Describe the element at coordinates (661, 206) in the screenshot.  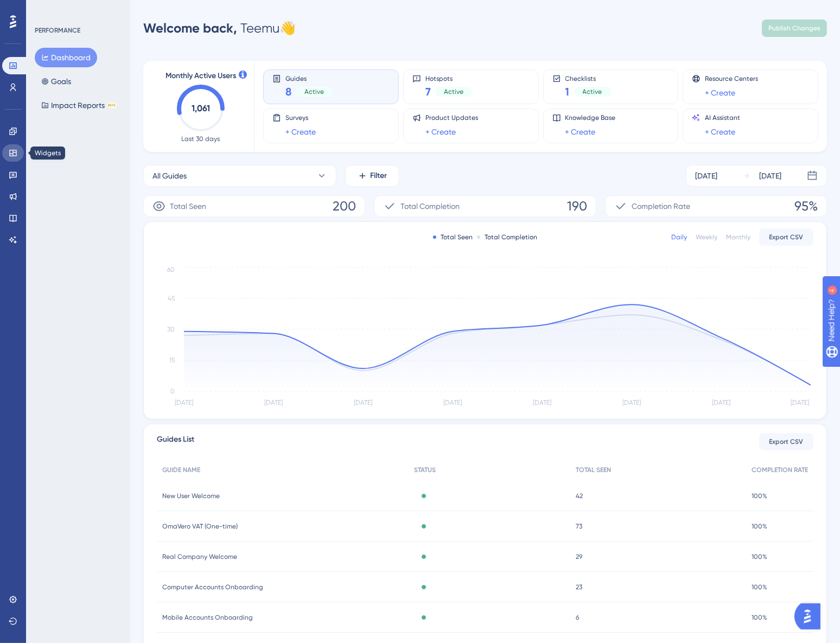
I see `span: Completion Rate` at that location.